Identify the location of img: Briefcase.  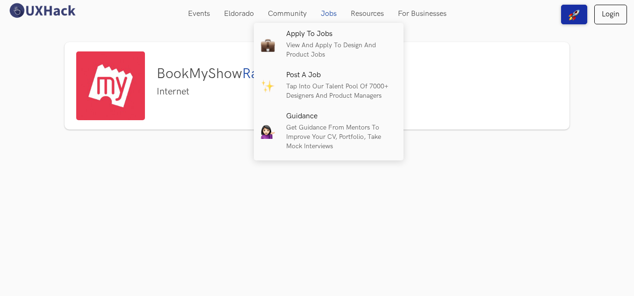
(268, 45).